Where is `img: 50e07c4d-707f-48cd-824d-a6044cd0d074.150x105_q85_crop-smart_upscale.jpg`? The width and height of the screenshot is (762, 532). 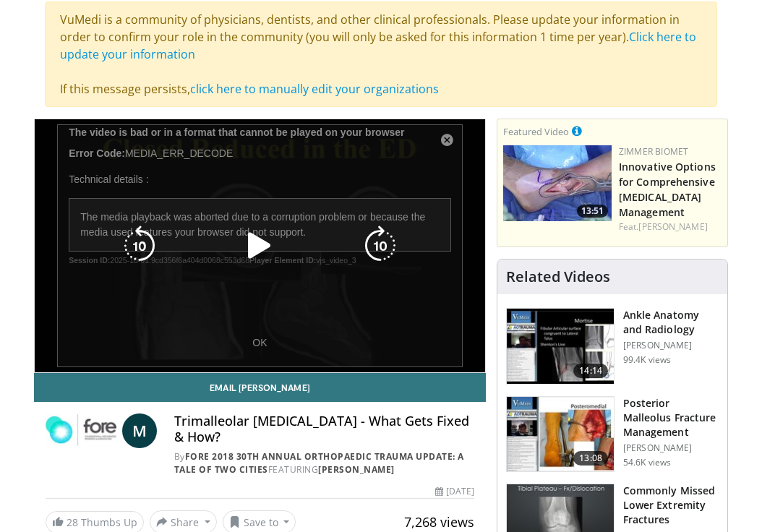
img: 50e07c4d-707f-48cd-824d-a6044cd0d074.150x105_q85_crop-smart_upscale.jpg is located at coordinates (560, 434).